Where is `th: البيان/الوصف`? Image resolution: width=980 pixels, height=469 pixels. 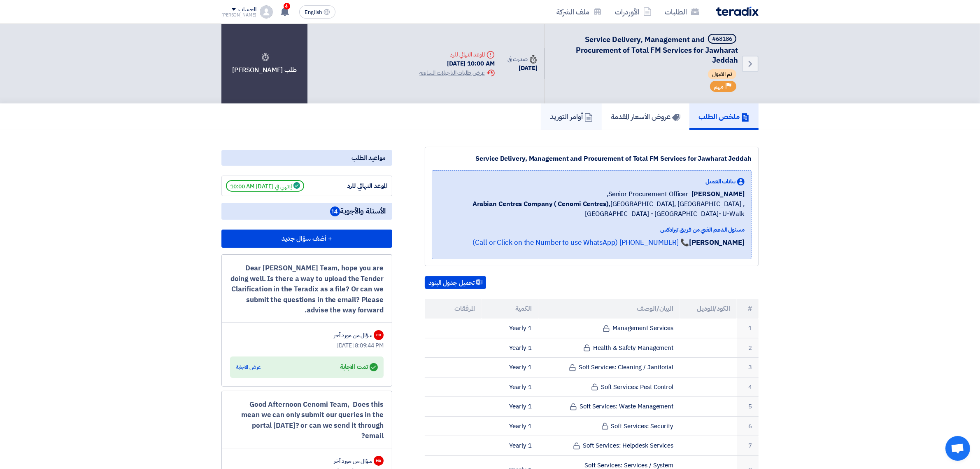 th: البيان/الوصف is located at coordinates (610, 308).